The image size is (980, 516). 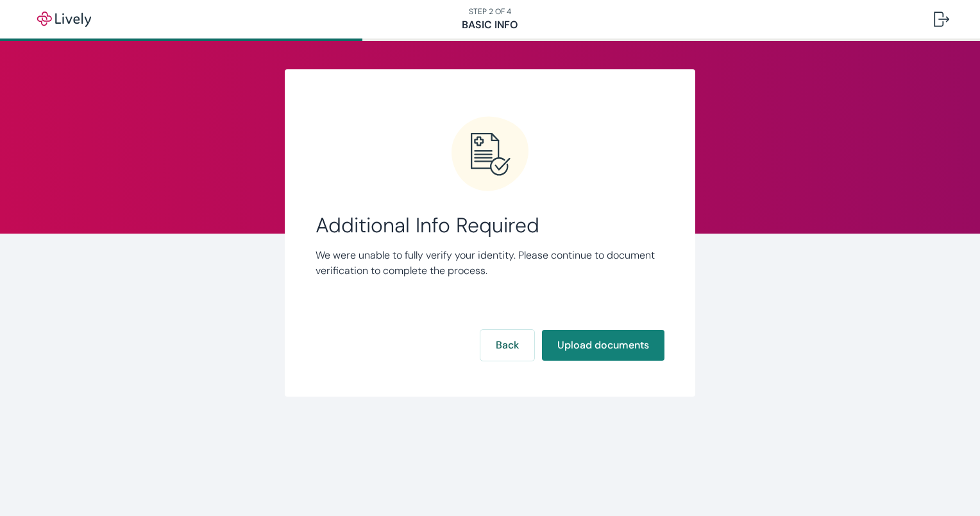 What do you see at coordinates (490, 225) in the screenshot?
I see `span: Additional Info Required` at bounding box center [490, 225].